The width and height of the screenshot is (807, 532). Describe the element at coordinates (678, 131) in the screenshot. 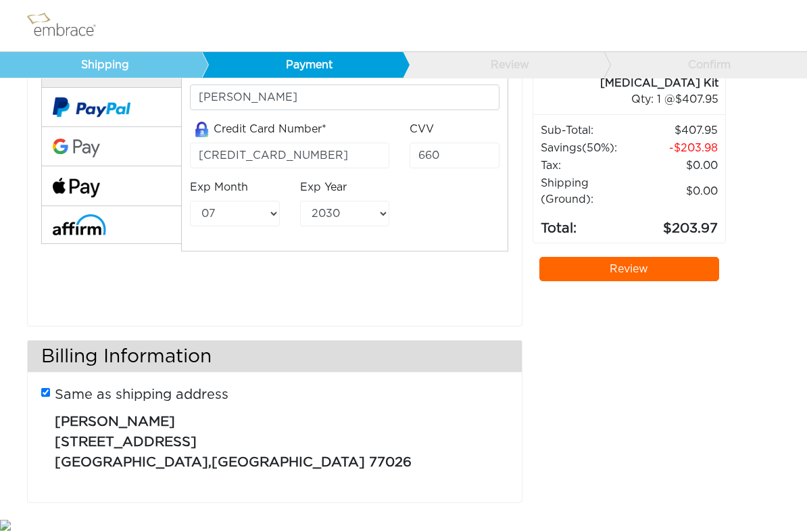

I see `td: 407.95` at that location.